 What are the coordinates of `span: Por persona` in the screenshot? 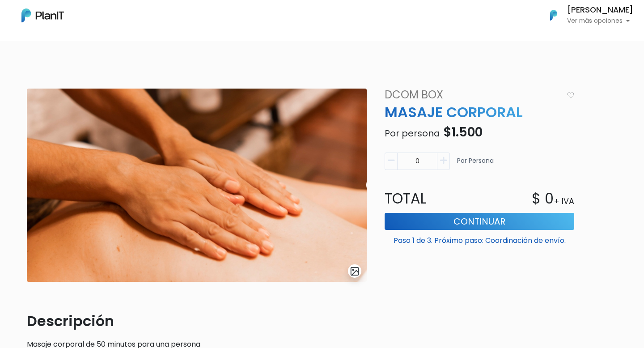 It's located at (412, 133).